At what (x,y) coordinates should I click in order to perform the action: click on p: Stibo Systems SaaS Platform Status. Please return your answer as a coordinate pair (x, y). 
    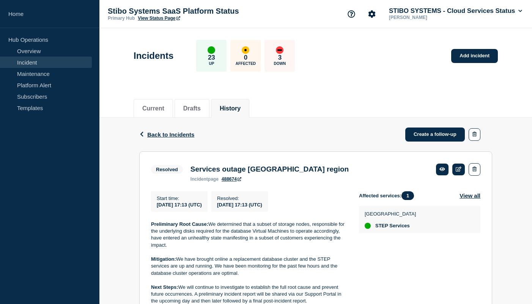
    Looking at the image, I should click on (184, 11).